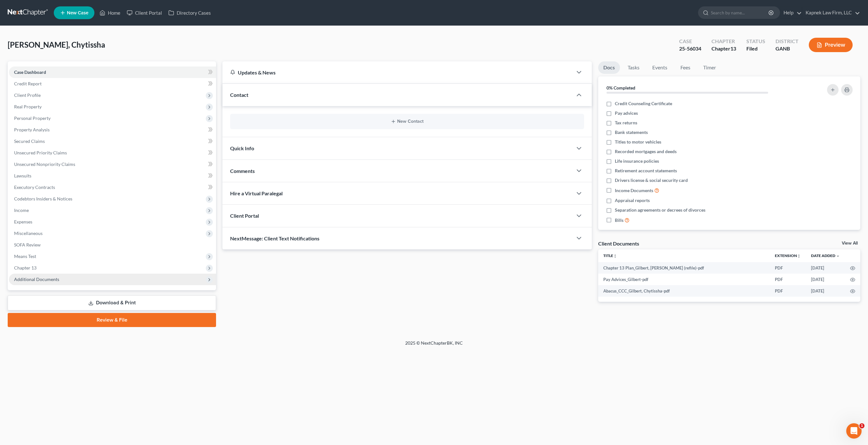  I want to click on span: NextMessage: Client Text Notifications, so click(275, 238).